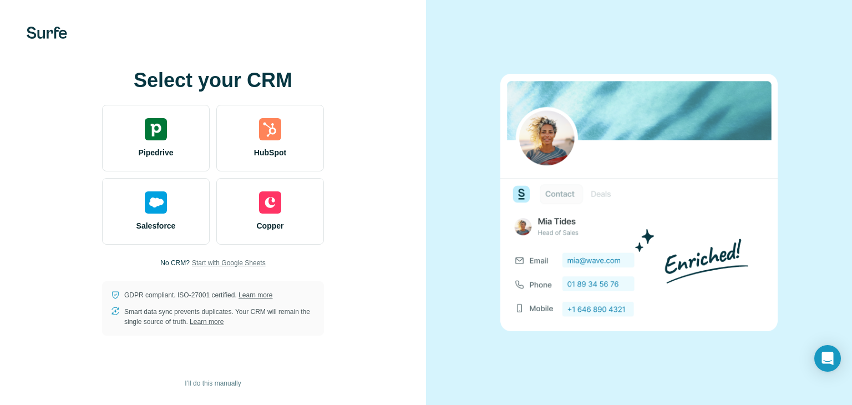 The height and width of the screenshot is (405, 852). What do you see at coordinates (175, 263) in the screenshot?
I see `p: No CRM?` at bounding box center [175, 263].